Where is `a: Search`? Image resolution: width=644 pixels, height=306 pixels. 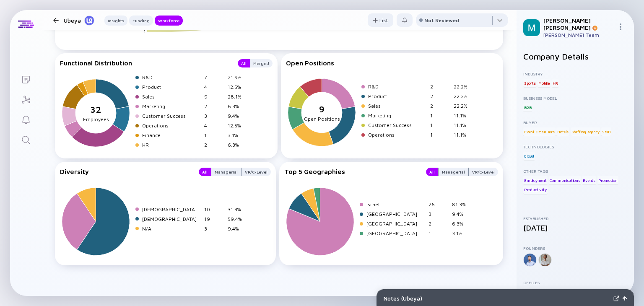
a: Search is located at coordinates (25, 139).